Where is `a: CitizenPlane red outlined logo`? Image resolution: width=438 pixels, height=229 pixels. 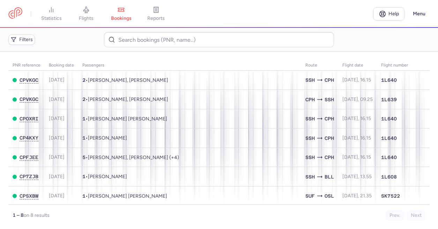
a: CitizenPlane red outlined logo is located at coordinates (15, 14).